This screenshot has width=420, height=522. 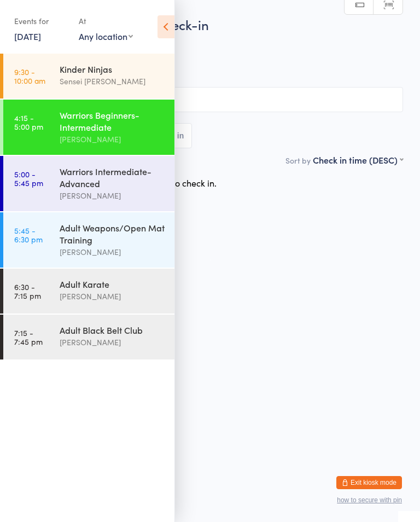 I want to click on time: 5:00 - 5:45 pm, so click(x=29, y=178).